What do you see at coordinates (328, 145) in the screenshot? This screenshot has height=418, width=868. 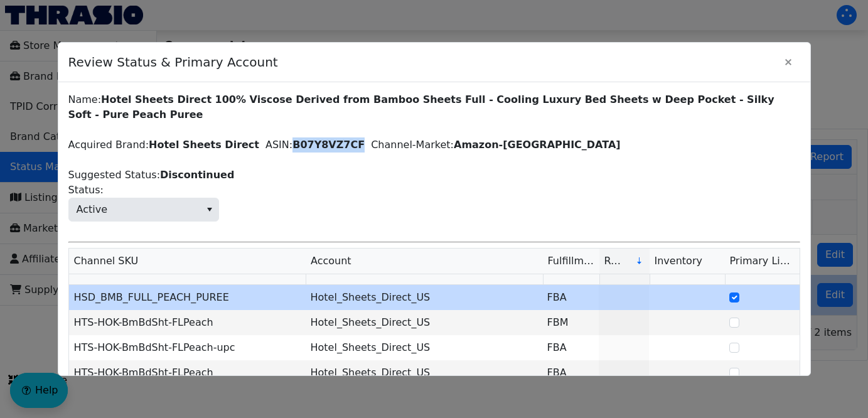 I see `label: B07Y8VZ7CF` at bounding box center [328, 145].